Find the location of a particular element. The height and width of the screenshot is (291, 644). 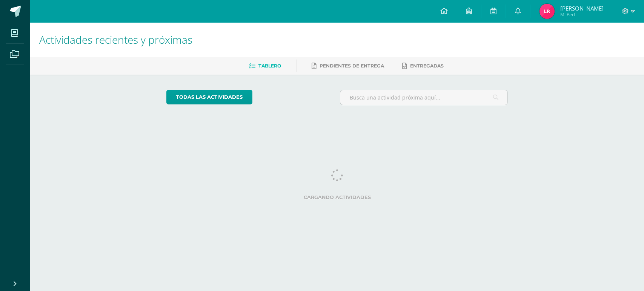

img: 964ca9894ede580144e497e08e3aa946.png is located at coordinates (547, 11).